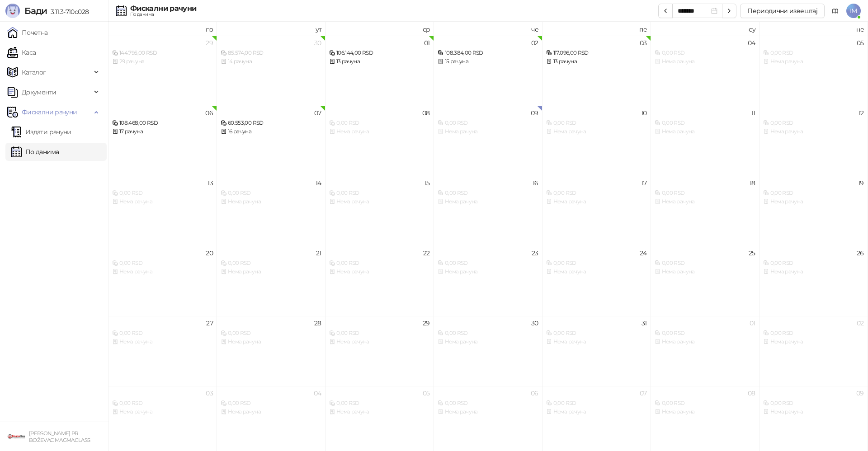  Describe the element at coordinates (853, 11) in the screenshot. I see `span: IM` at that location.